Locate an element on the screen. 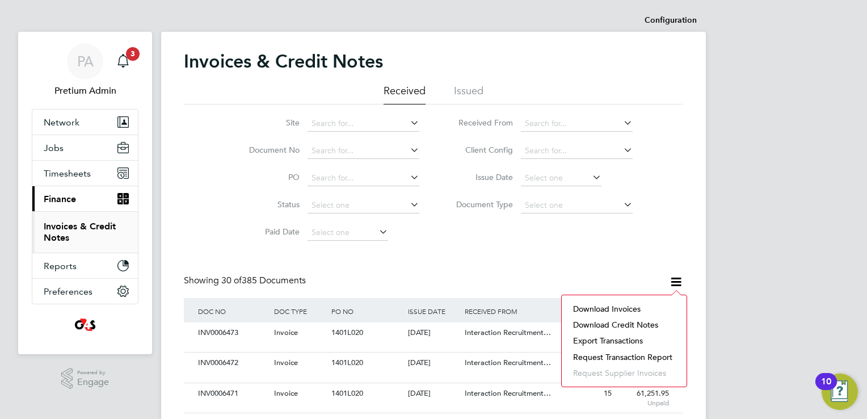  div: INV0006472 is located at coordinates (233, 362).